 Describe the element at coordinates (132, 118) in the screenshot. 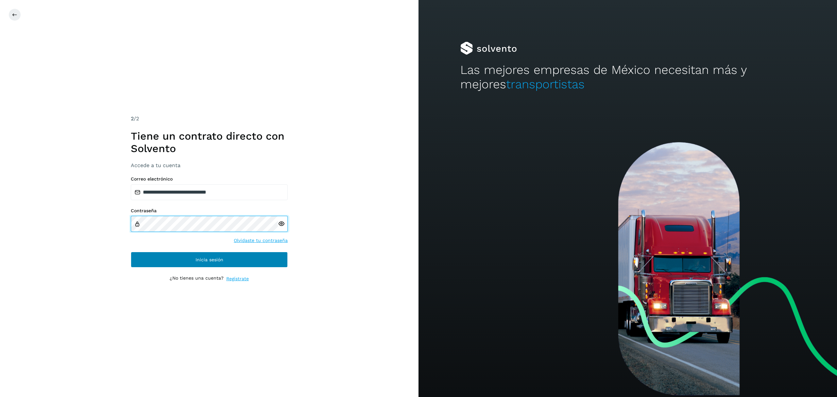

I see `span: 2` at that location.